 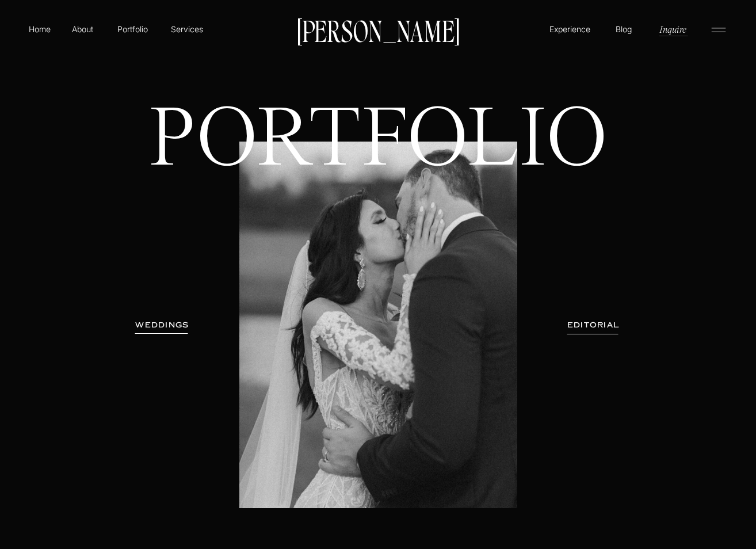 I want to click on a: Home, so click(x=40, y=29).